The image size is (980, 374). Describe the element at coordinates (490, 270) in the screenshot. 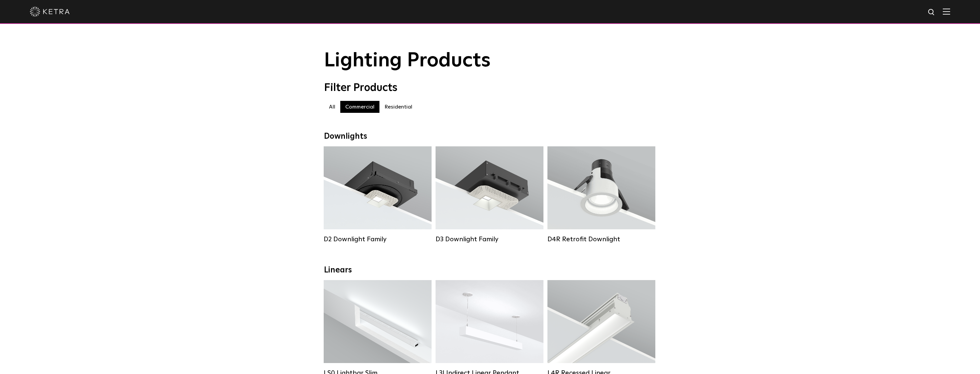

I see `div: Linears` at that location.